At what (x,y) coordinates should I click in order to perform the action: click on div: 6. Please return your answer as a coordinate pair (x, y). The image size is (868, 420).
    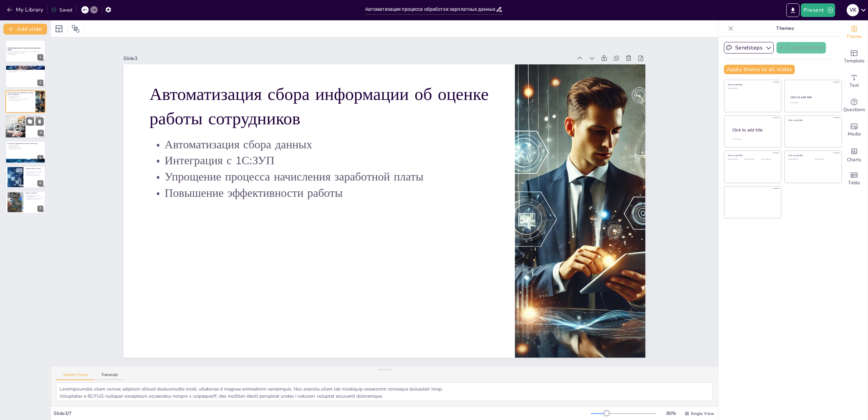
    Looking at the image, I should click on (26, 177).